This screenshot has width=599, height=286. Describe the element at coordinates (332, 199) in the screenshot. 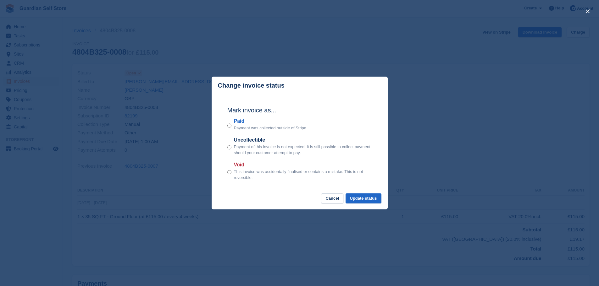

I see `button: Cancel` at that location.